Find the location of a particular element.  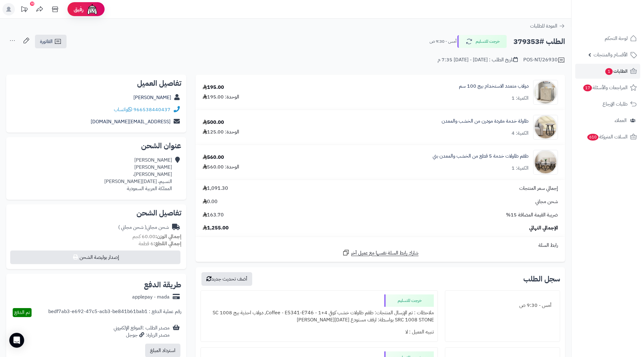

div: 10 is located at coordinates (32, 4).